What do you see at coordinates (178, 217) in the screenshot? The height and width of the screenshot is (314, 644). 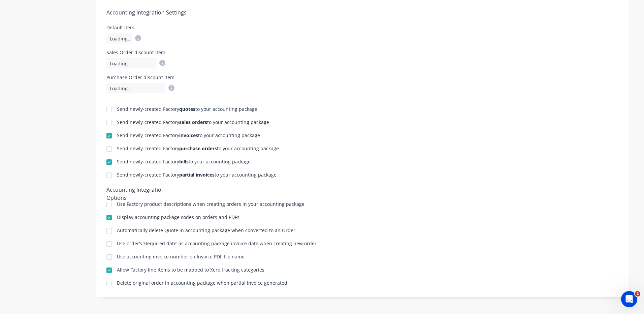 I see `div: Display accounting package codes on orders and PDFs` at bounding box center [178, 217].